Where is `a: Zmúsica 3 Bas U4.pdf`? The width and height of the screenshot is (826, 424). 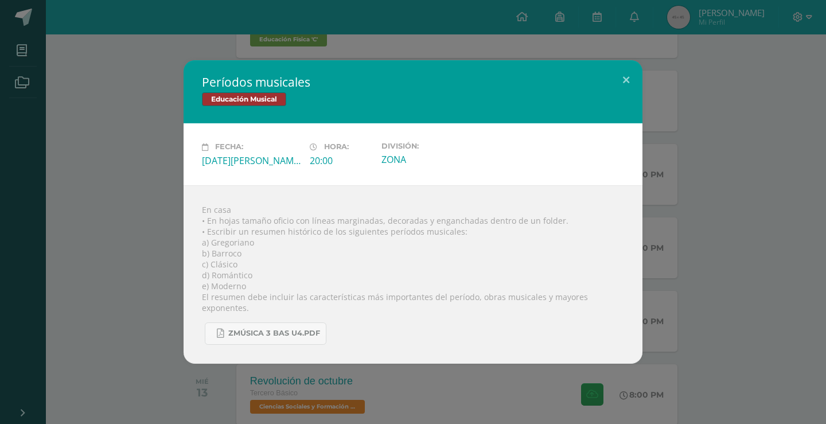
a: Zmúsica 3 Bas U4.pdf is located at coordinates (266, 333).